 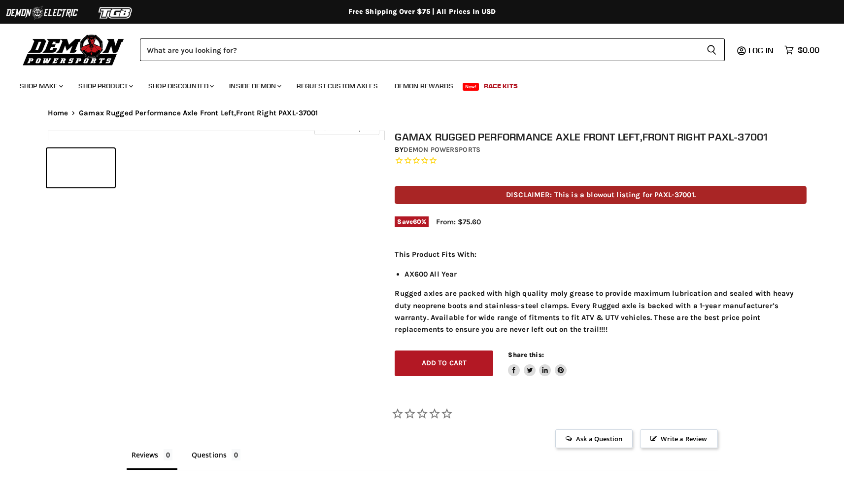 What do you see at coordinates (198, 113) in the screenshot?
I see `span: Gamax Rugged Performance Axle Front Left,Front Right PAXL-37001` at bounding box center [198, 113].